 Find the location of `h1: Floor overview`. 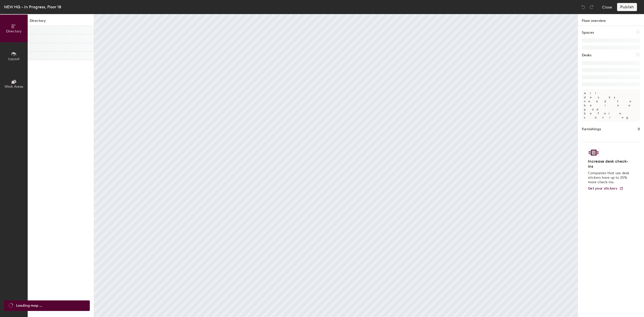

h1: Floor overview is located at coordinates (611, 20).